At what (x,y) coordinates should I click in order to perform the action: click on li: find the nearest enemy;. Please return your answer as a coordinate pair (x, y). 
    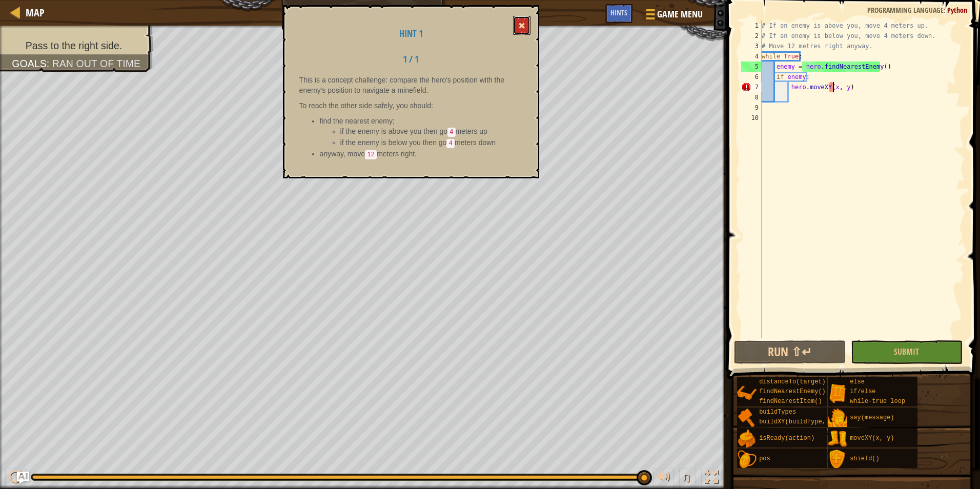
    Looking at the image, I should click on (421, 132).